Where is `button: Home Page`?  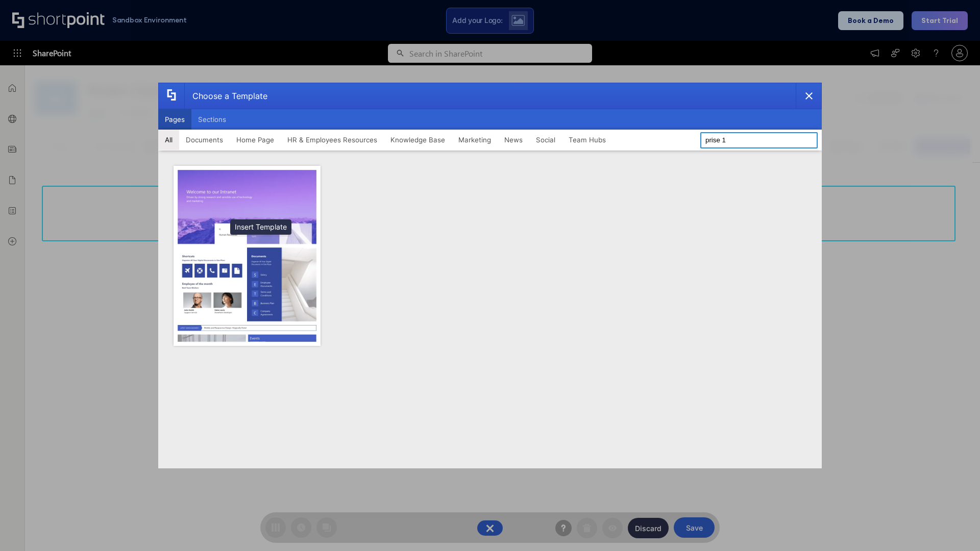
button: Home Page is located at coordinates (256, 140).